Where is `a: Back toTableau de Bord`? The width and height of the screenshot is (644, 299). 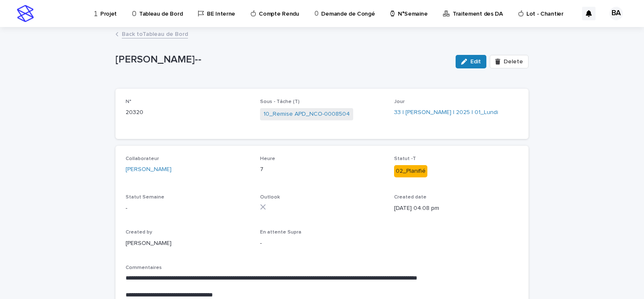 a: Back toTableau de Bord is located at coordinates (154, 34).